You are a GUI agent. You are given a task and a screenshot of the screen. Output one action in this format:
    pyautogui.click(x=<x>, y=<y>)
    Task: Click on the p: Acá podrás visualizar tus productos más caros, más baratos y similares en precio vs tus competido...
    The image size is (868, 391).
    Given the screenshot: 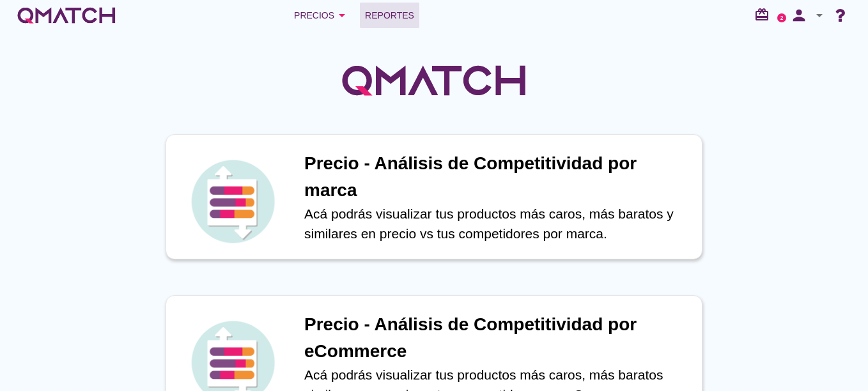 What is the action you would take?
    pyautogui.click(x=497, y=224)
    